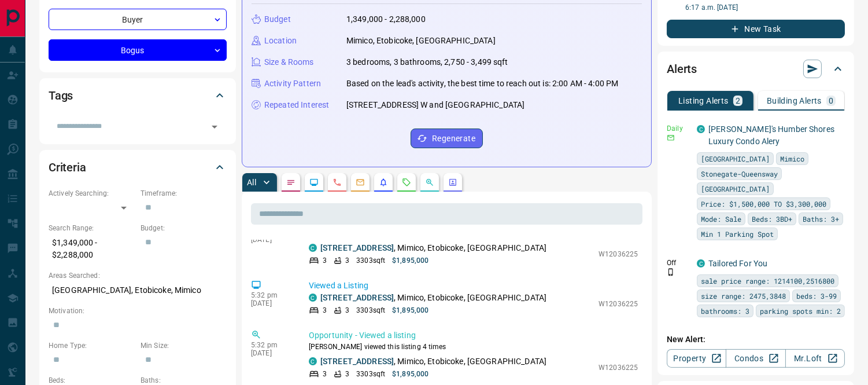 The image size is (868, 385). I want to click on p: Off, so click(679, 262).